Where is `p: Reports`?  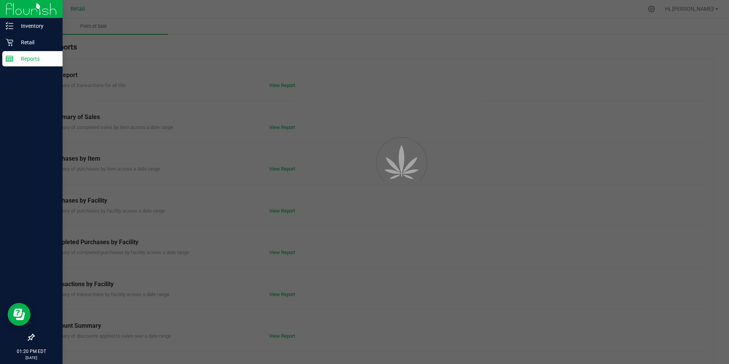 p: Reports is located at coordinates (36, 59).